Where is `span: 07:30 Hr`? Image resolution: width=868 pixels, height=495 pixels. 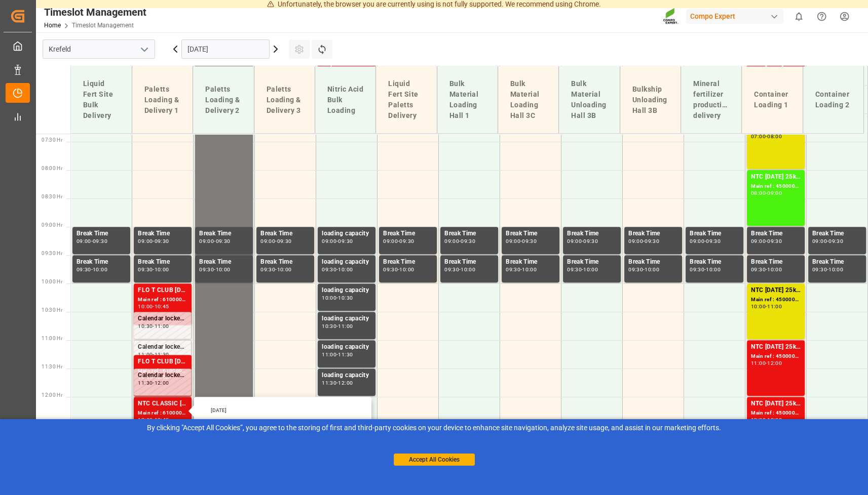 span: 07:30 Hr is located at coordinates (52, 140).